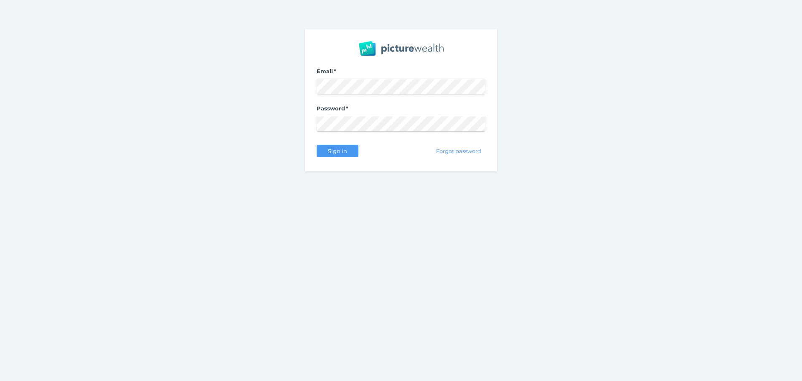  What do you see at coordinates (401, 73) in the screenshot?
I see `label: Email` at bounding box center [401, 73].